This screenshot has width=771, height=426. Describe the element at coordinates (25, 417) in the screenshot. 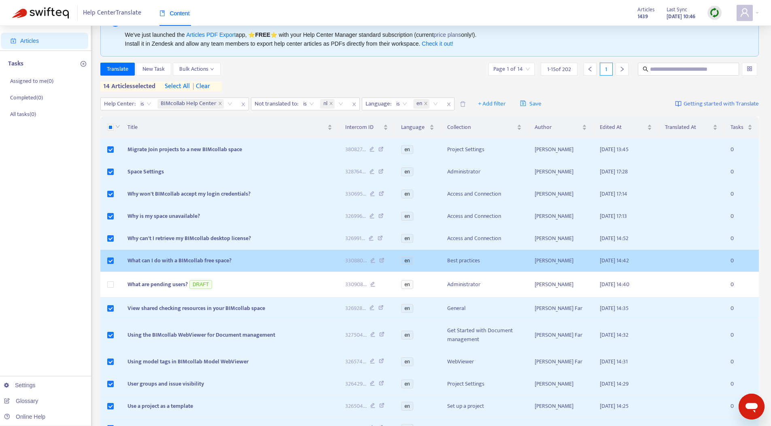

I see `a: Online Help` at that location.